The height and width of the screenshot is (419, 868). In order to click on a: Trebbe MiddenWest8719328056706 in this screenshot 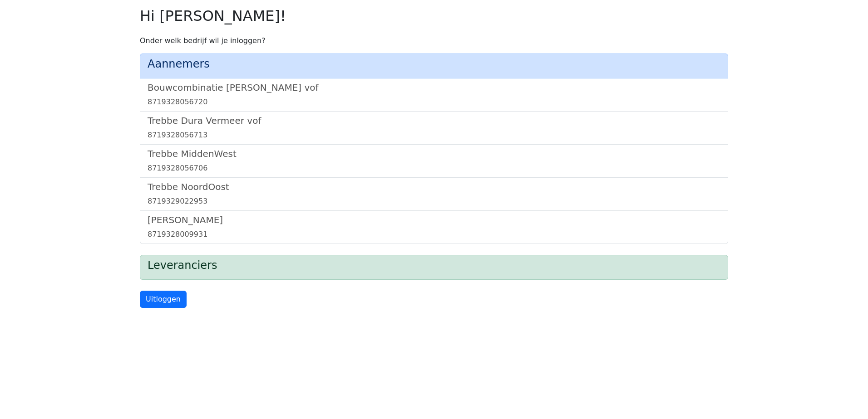, I will do `click(434, 161)`.